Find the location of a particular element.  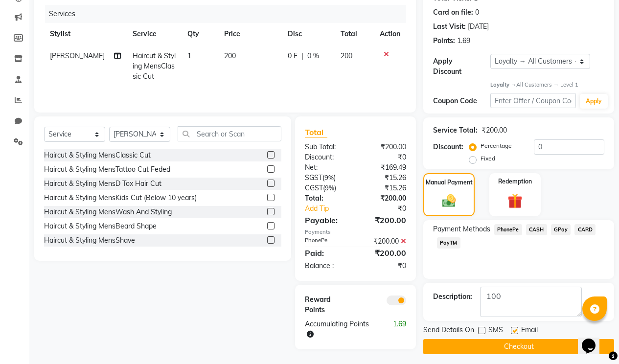

button: Checkout is located at coordinates (519, 346).